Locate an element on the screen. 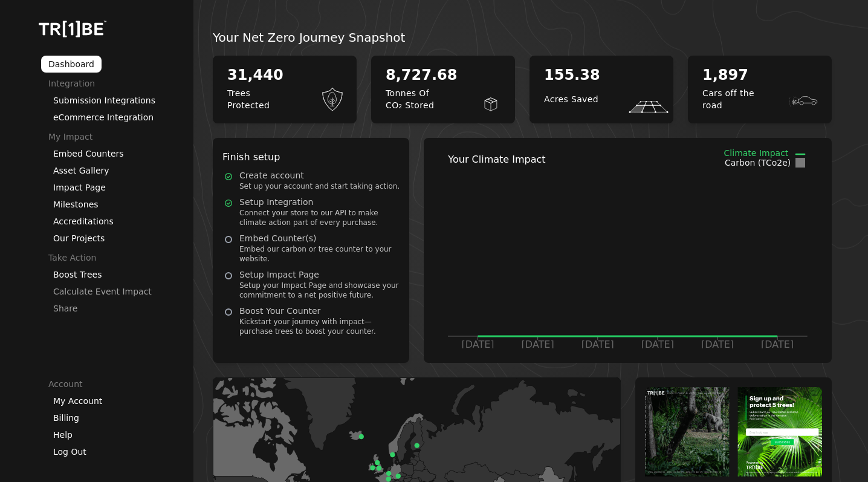 This screenshot has height=482, width=868. a: Dashboard is located at coordinates (72, 64).